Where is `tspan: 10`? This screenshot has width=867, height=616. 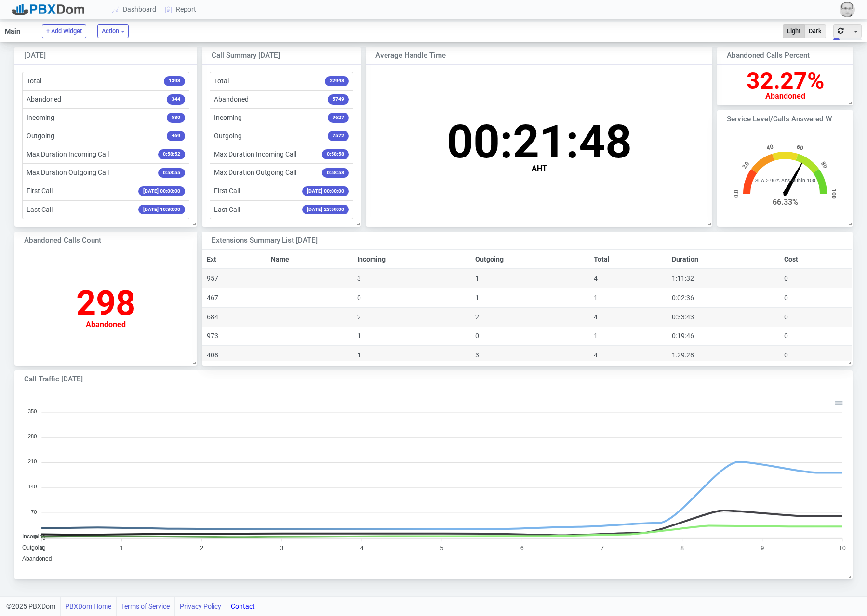 tspan: 10 is located at coordinates (843, 549).